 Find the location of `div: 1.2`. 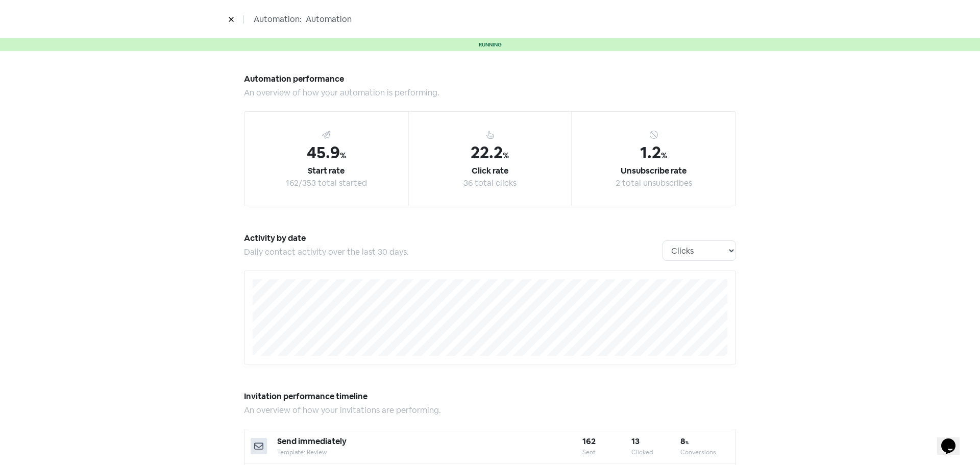

div: 1.2 is located at coordinates (653, 152).